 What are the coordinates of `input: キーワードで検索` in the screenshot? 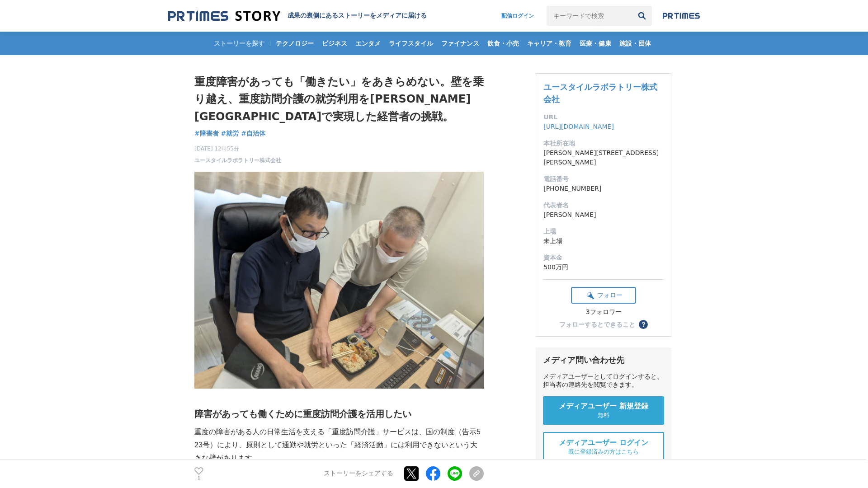 It's located at (589, 15).